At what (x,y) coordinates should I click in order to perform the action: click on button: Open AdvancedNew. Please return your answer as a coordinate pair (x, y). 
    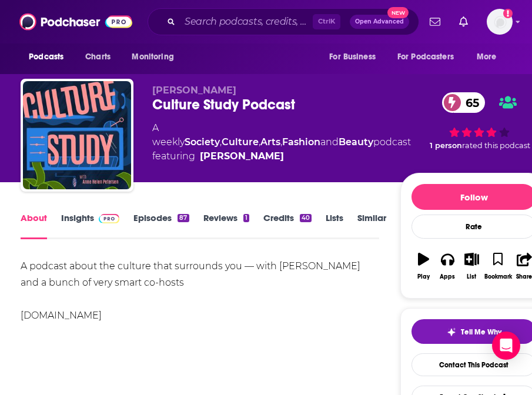
    Looking at the image, I should click on (379, 22).